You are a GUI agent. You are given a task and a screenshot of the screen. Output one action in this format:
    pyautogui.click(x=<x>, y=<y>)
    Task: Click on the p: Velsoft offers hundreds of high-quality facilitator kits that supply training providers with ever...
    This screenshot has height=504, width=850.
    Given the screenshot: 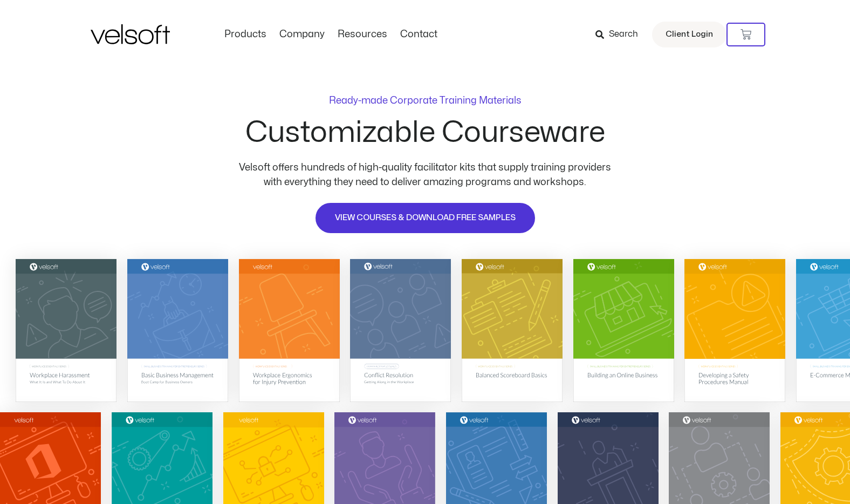 What is the action you would take?
    pyautogui.click(x=425, y=175)
    